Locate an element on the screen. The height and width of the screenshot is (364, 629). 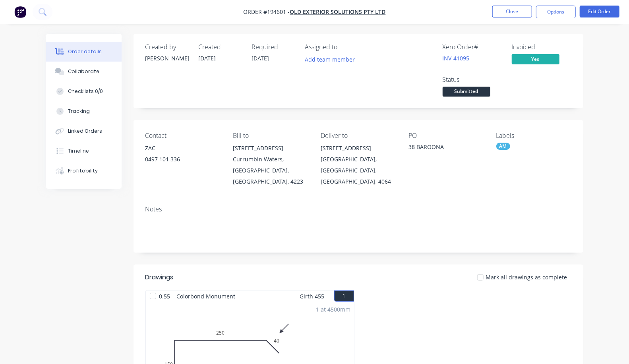
span: QLD Exterior solutions Pty Ltd is located at coordinates (338, 12).